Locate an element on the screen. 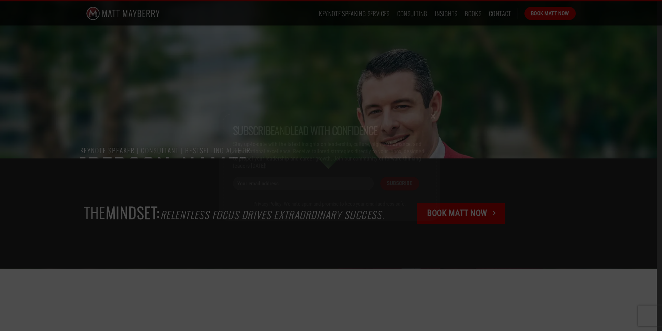 This screenshot has width=662, height=331. strong: Subscribe is located at coordinates (254, 130).